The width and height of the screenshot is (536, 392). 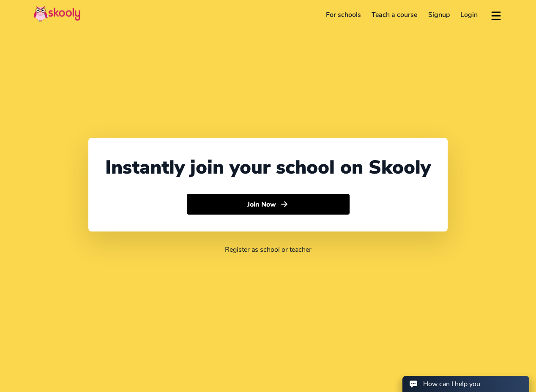 What do you see at coordinates (268, 250) in the screenshot?
I see `a: Register as school or teacher` at bounding box center [268, 250].